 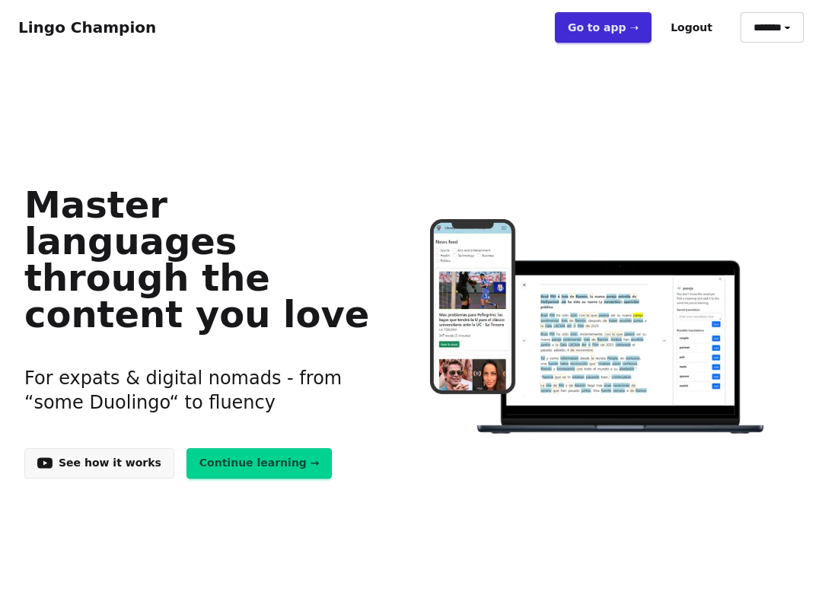 What do you see at coordinates (691, 27) in the screenshot?
I see `button: Logout` at bounding box center [691, 27].